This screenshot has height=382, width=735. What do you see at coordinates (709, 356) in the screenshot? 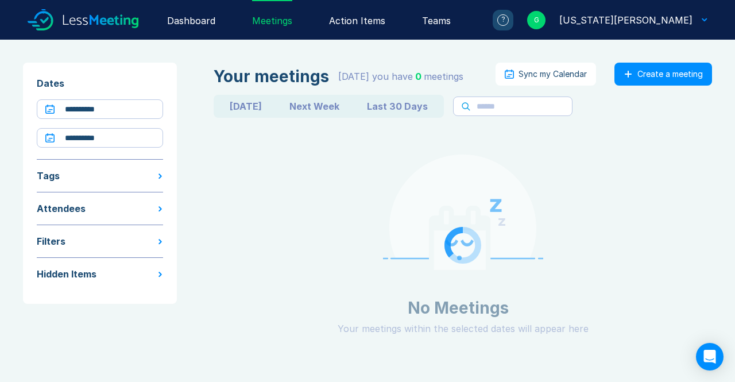
I see `div: Open Intercom Messenger` at bounding box center [709, 356].